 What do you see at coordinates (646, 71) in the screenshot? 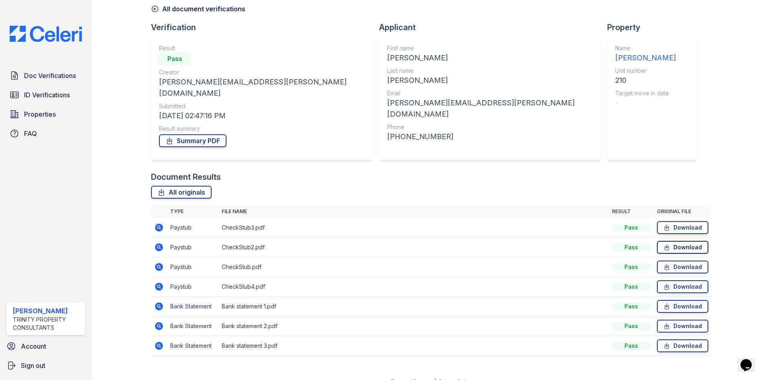
I see `div: Unit number` at bounding box center [646, 71].